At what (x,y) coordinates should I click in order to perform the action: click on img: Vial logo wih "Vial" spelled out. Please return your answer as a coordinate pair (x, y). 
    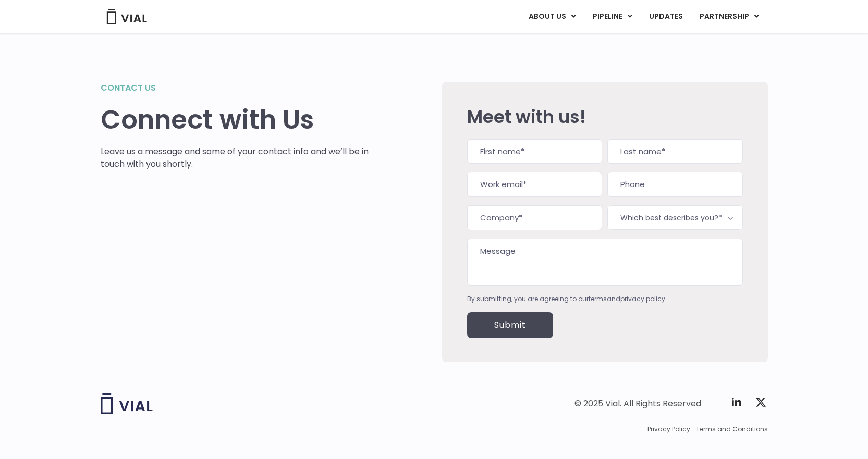
    Looking at the image, I should click on (126, 404).